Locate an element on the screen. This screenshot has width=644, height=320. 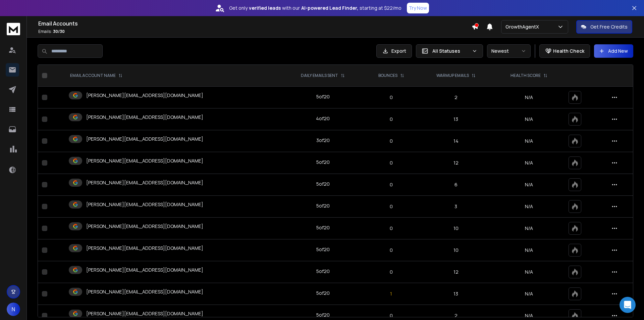
p: HEALTH SCORE is located at coordinates (525, 75).